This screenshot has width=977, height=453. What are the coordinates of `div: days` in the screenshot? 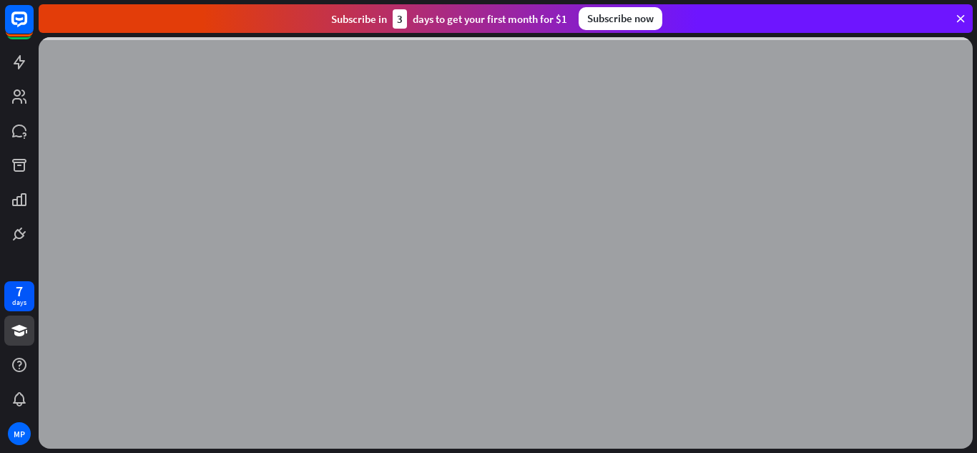 It's located at (19, 303).